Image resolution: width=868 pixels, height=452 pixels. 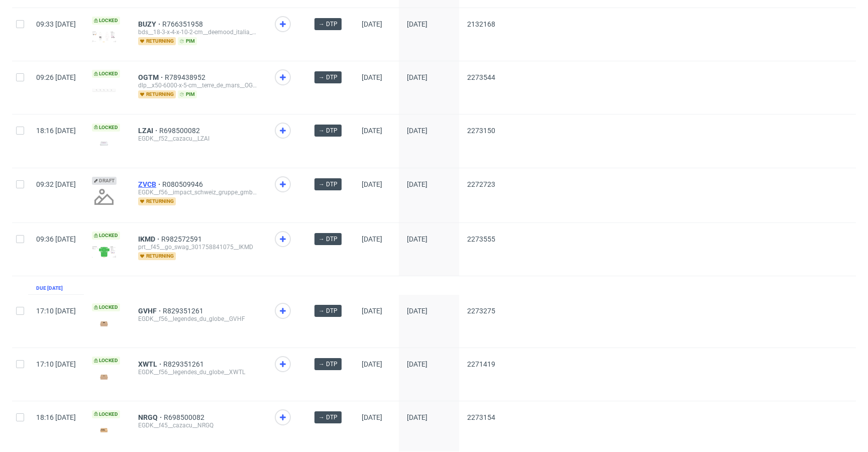 I want to click on a: R982572591, so click(x=182, y=239).